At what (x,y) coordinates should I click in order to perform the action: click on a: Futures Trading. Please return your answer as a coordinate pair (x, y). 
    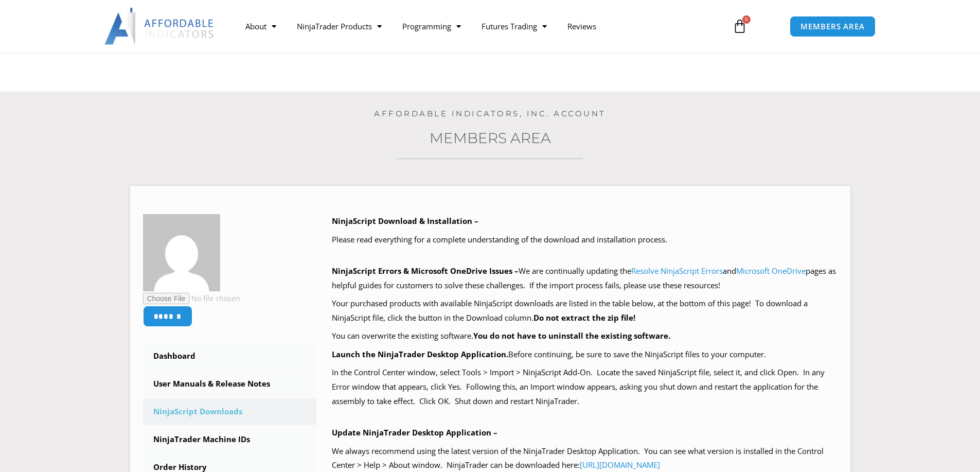
    Looking at the image, I should click on (514, 26).